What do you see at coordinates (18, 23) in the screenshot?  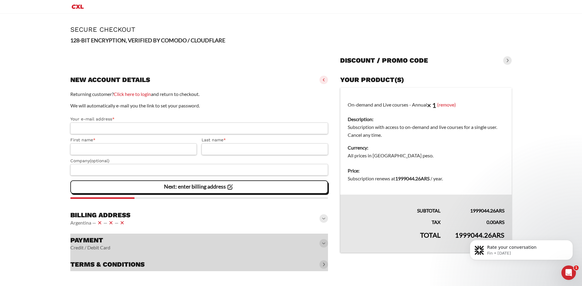 I see `img: Profile image for Fin` at bounding box center [18, 23].